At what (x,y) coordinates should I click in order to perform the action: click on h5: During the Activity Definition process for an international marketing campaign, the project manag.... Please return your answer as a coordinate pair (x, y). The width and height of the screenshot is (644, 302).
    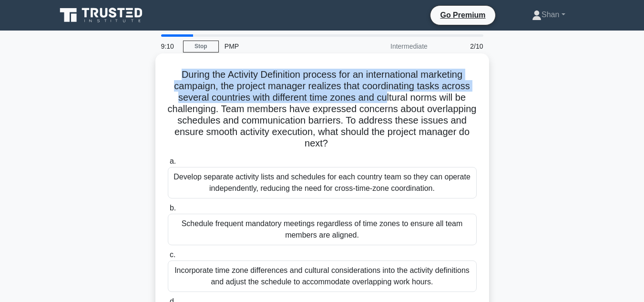
    Looking at the image, I should click on (322, 109).